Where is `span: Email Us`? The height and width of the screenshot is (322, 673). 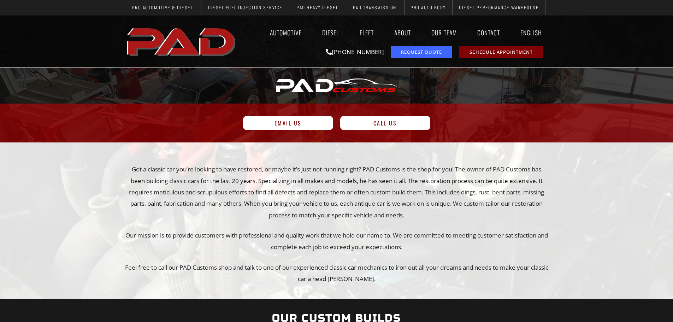 span: Email Us is located at coordinates (288, 123).